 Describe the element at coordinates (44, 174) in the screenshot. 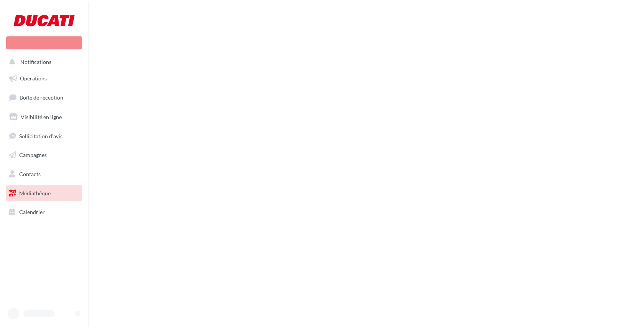

I see `a: Contacts` at that location.